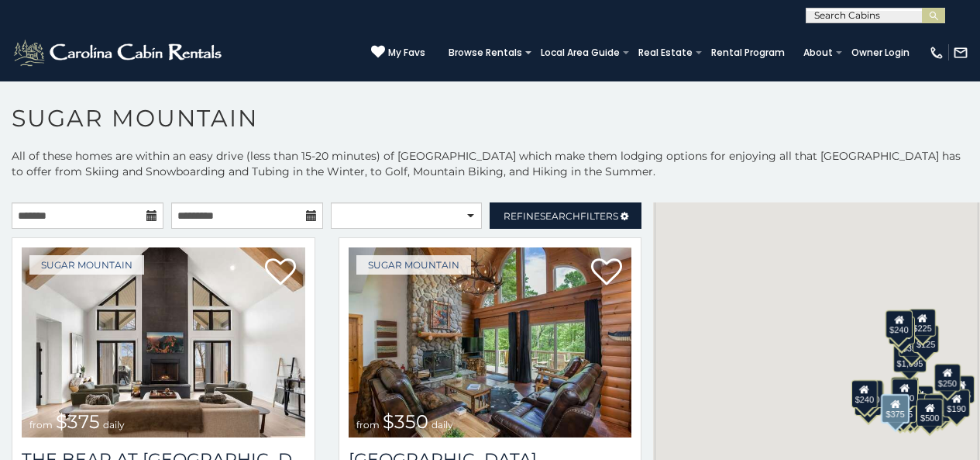  I want to click on a: Grouse Moor Lodge from $350 daily, so click(490, 342).